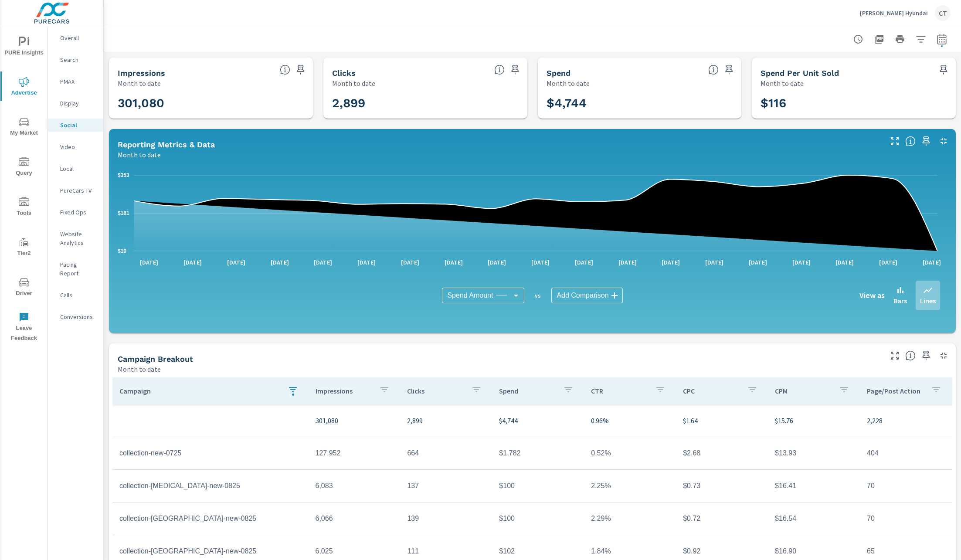 The image size is (961, 560). What do you see at coordinates (446, 486) in the screenshot?
I see `td: 137` at bounding box center [446, 486].